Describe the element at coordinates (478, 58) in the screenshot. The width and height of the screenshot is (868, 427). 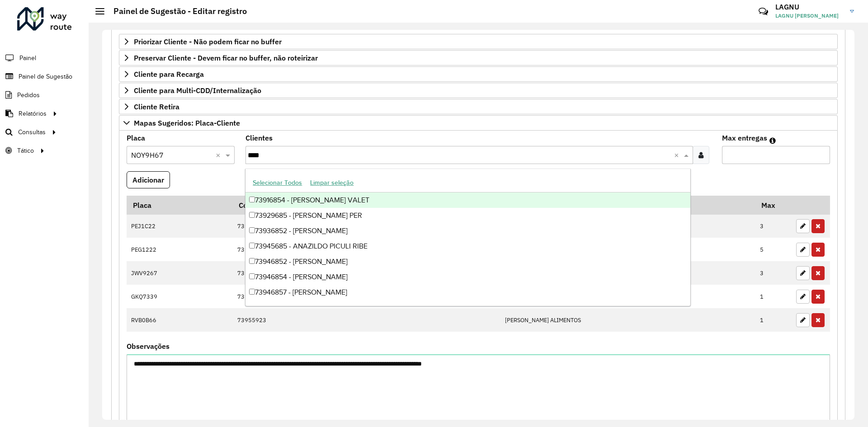
I see `a: Preservar Cliente - Devem ficar no buffer, não roteirizar` at that location.